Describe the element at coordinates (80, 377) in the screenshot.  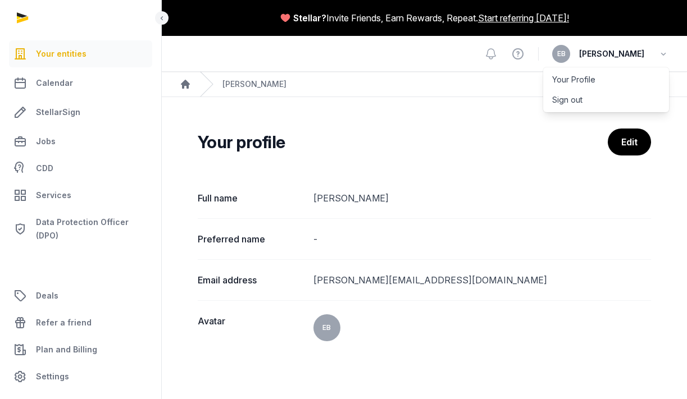
I see `a: Settings` at that location.